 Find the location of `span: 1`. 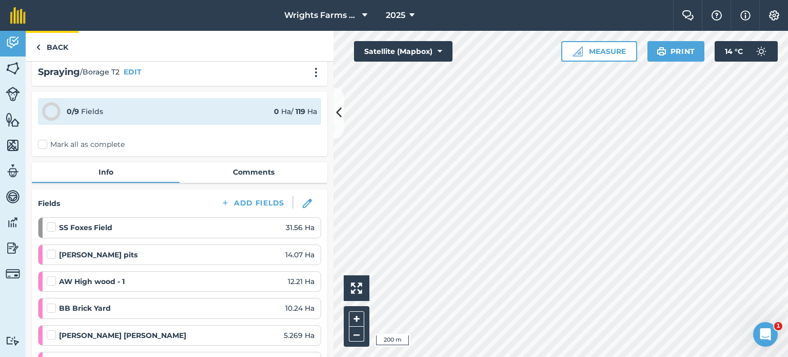

span: 1 is located at coordinates (778, 326).